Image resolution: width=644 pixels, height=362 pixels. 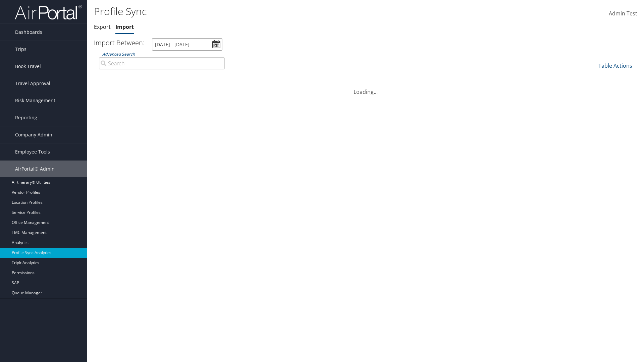 I want to click on span: Risk Management, so click(x=35, y=101).